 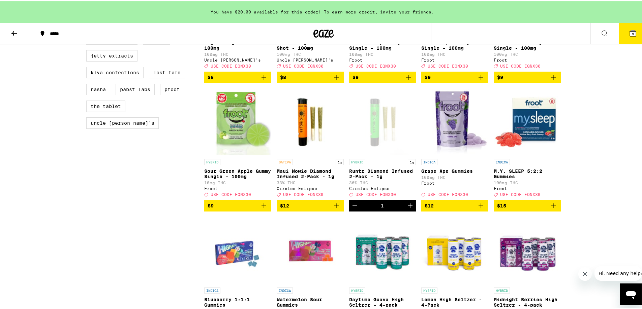 I want to click on span: 3, so click(x=632, y=33).